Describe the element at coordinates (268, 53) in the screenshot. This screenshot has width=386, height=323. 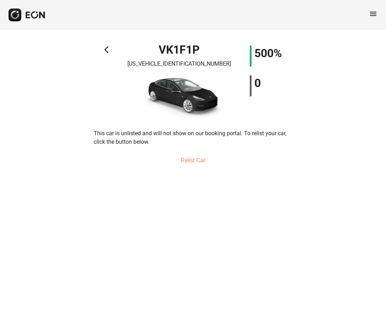
I see `h1: 500%` at that location.